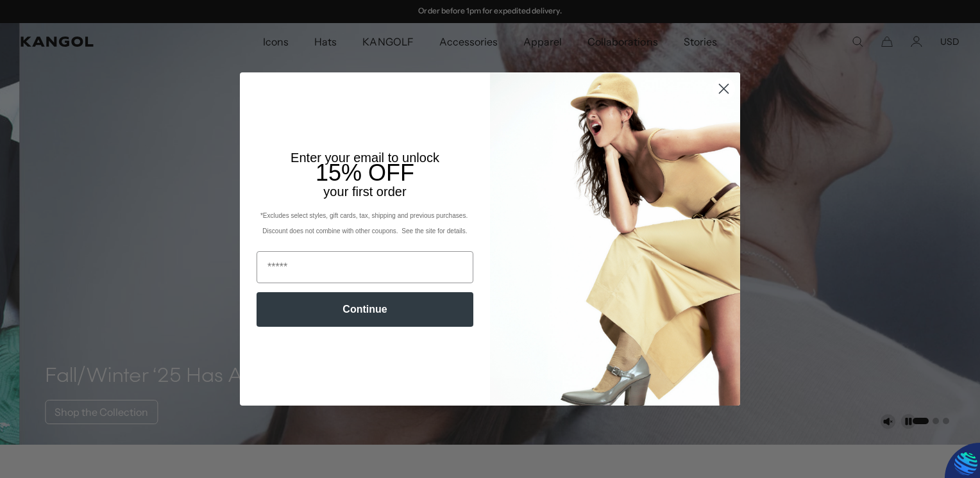 The height and width of the screenshot is (478, 980). What do you see at coordinates (365, 223) in the screenshot?
I see `span: *Excludes select styles, gift cards, tax, shipping and previous purchases. Discount does not comb...` at bounding box center [365, 223].